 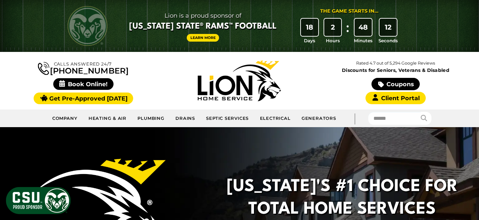 What do you see at coordinates (151, 118) in the screenshot?
I see `a: Plumbing` at bounding box center [151, 118].